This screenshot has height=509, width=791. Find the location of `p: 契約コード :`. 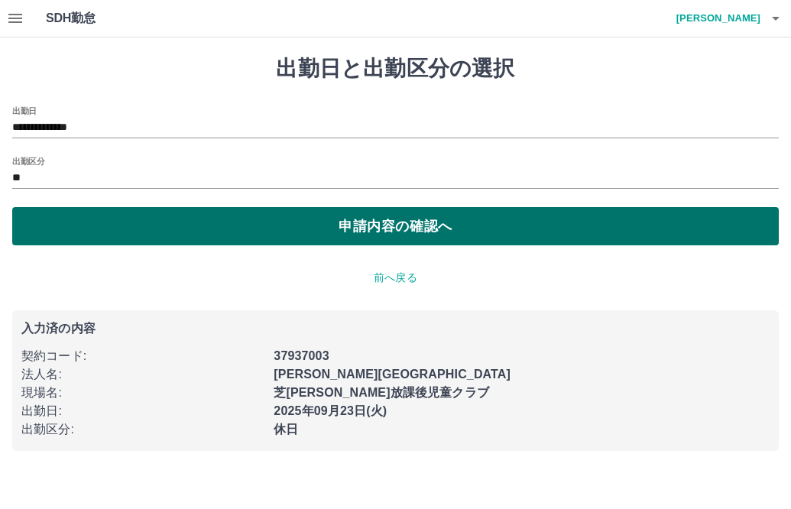

p: 契約コード : is located at coordinates (143, 356).